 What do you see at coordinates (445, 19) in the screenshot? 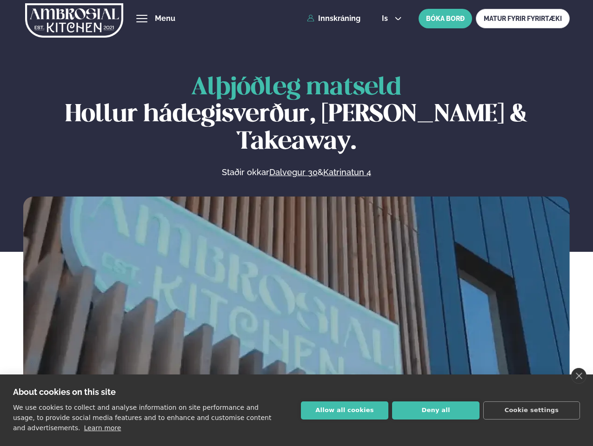
I see `button: BÓKA BORÐ` at bounding box center [445, 19].